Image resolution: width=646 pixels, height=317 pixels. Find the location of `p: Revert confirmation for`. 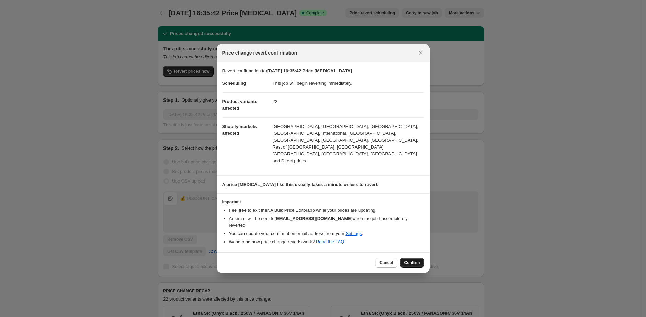

p: Revert confirmation for is located at coordinates (323, 71).